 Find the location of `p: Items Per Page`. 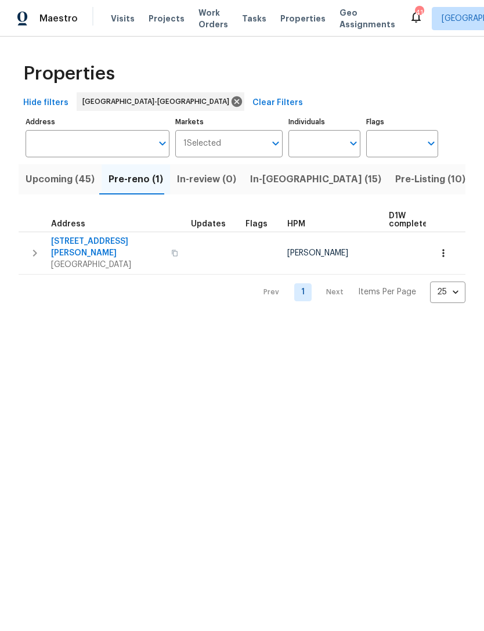

p: Items Per Page is located at coordinates (387, 292).